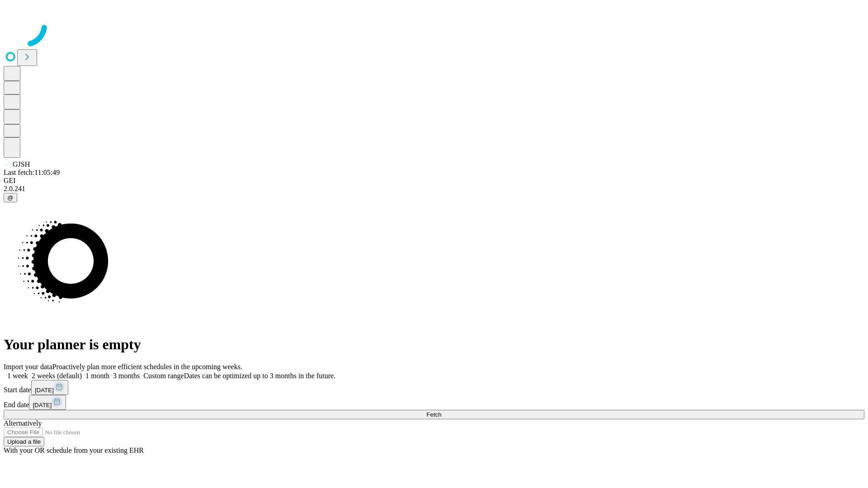  Describe the element at coordinates (28, 366) in the screenshot. I see `span: Import your data` at that location.